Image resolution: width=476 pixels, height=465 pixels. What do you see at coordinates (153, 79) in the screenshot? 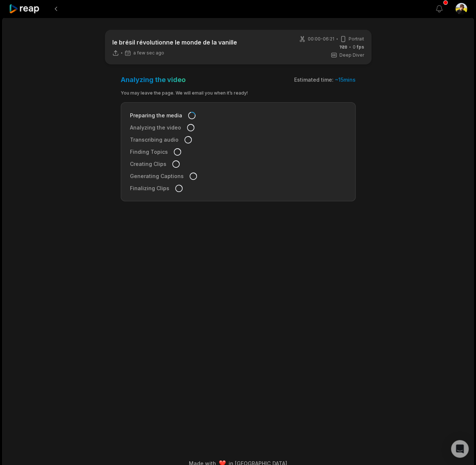
I see `h3: Analyzing the video` at bounding box center [153, 79].